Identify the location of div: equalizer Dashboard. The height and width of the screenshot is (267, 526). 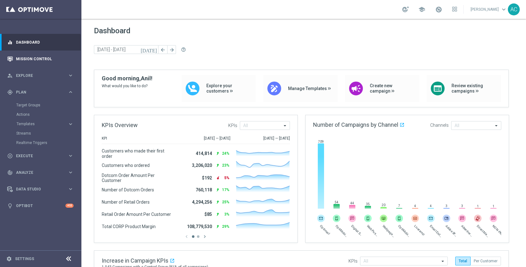
(40, 42).